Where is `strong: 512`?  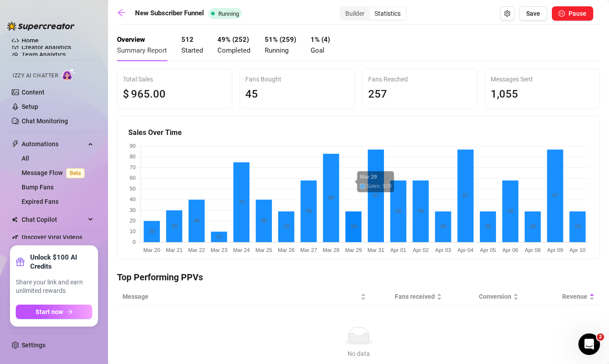
strong: 512 is located at coordinates (187, 40).